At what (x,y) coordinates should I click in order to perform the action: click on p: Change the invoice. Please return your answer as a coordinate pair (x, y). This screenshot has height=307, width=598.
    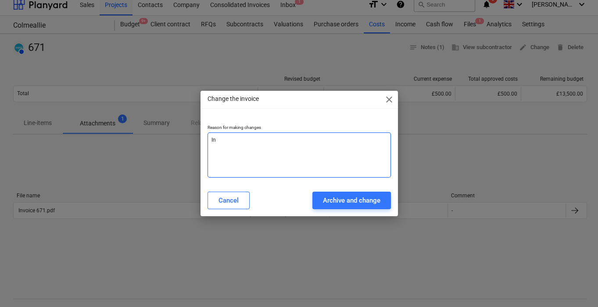
    Looking at the image, I should click on (233, 99).